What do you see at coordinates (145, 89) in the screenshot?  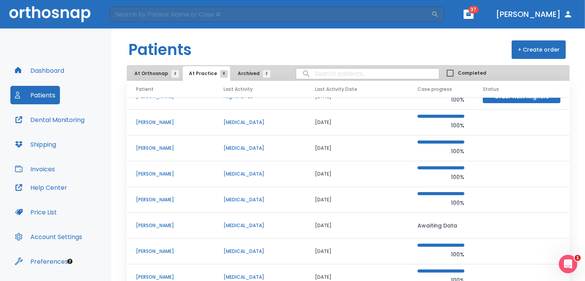 I see `span: Patient` at bounding box center [145, 89].